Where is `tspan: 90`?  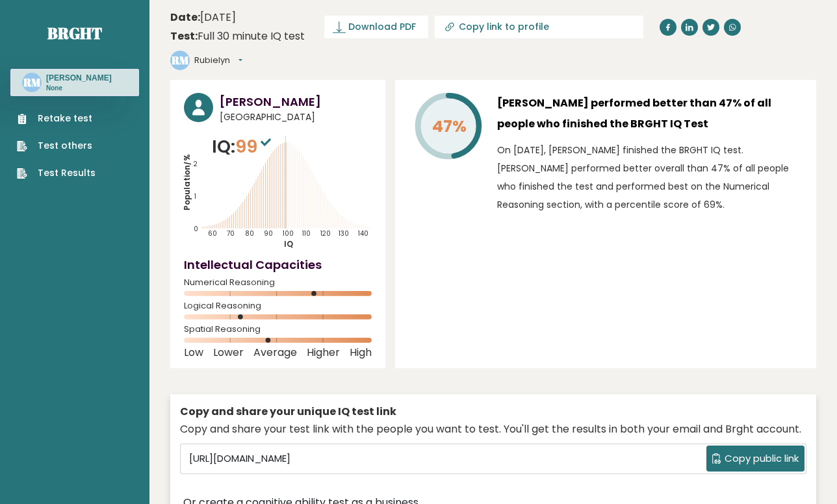
tspan: 90 is located at coordinates (268, 234).